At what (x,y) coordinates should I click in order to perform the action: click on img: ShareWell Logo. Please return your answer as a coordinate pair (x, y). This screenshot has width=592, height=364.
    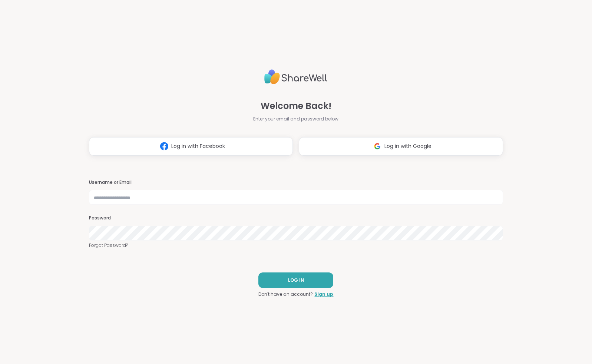
    Looking at the image, I should click on (296, 77).